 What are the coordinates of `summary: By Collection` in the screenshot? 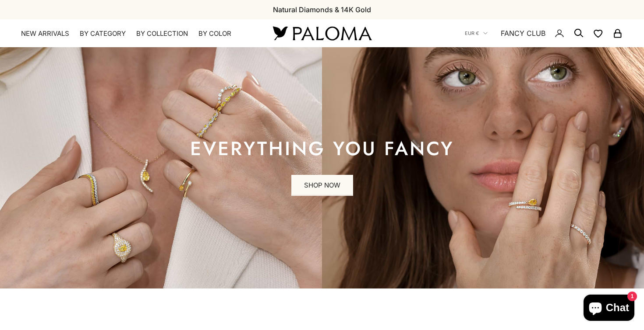 It's located at (162, 34).